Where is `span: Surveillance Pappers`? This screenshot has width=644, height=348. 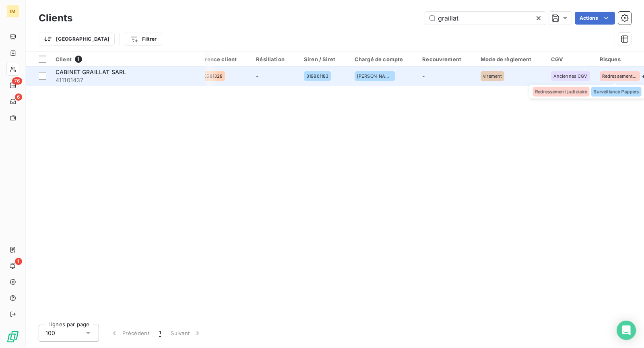
span: Surveillance Pappers is located at coordinates (616, 92).